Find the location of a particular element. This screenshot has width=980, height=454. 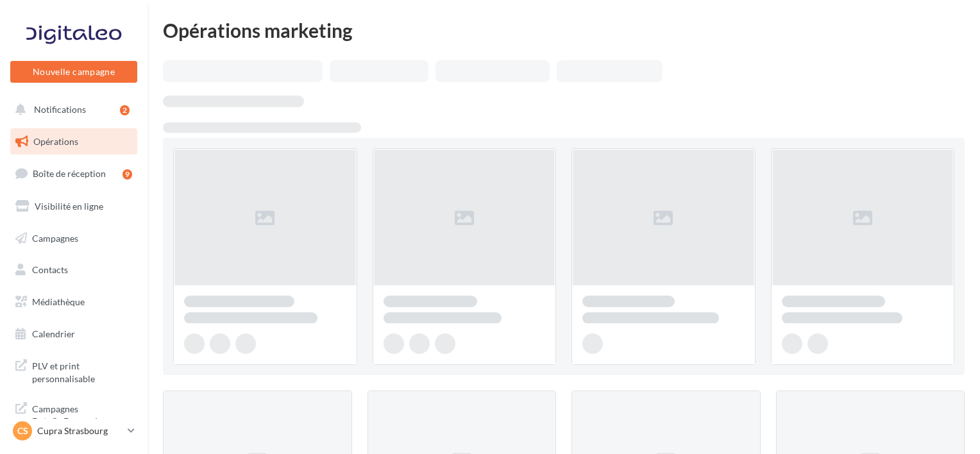

a: Médiathèque is located at coordinates (73, 302).